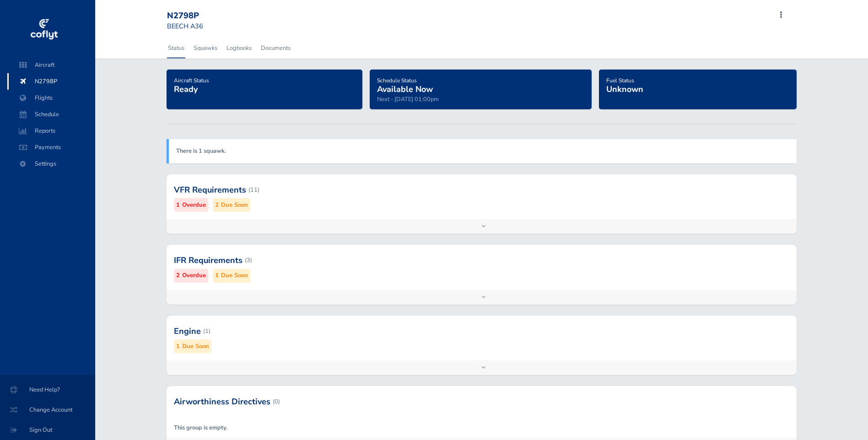 The image size is (868, 440). I want to click on span: N2798P, so click(51, 82).